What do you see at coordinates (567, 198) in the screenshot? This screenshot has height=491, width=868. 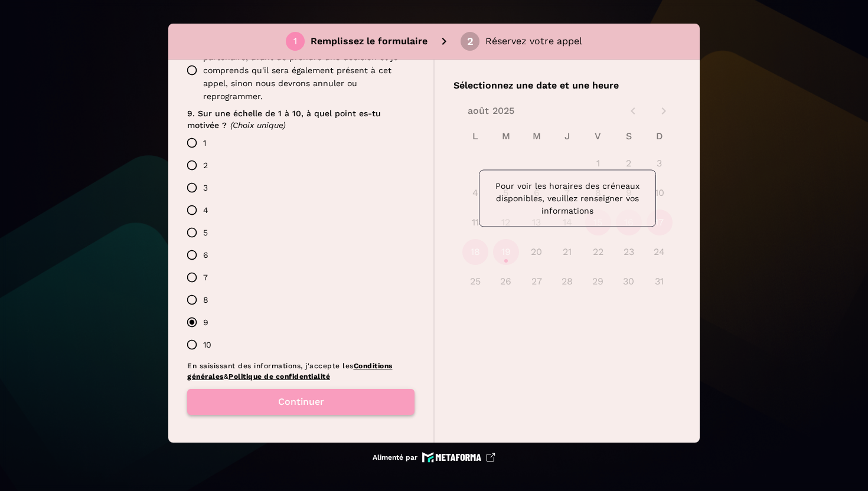 I see `font: Pour voir les horaires des créneaux disponibles, veuillez renseigner vos informations` at bounding box center [567, 198].